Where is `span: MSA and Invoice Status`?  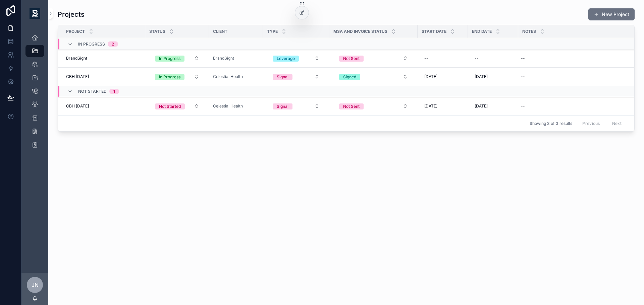
span: MSA and Invoice Status is located at coordinates (360, 31).